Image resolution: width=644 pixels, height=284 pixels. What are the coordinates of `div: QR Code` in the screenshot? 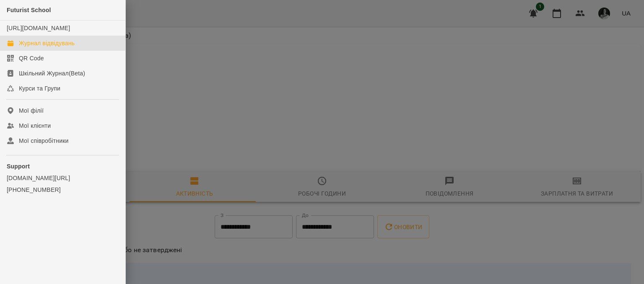 It's located at (32, 59).